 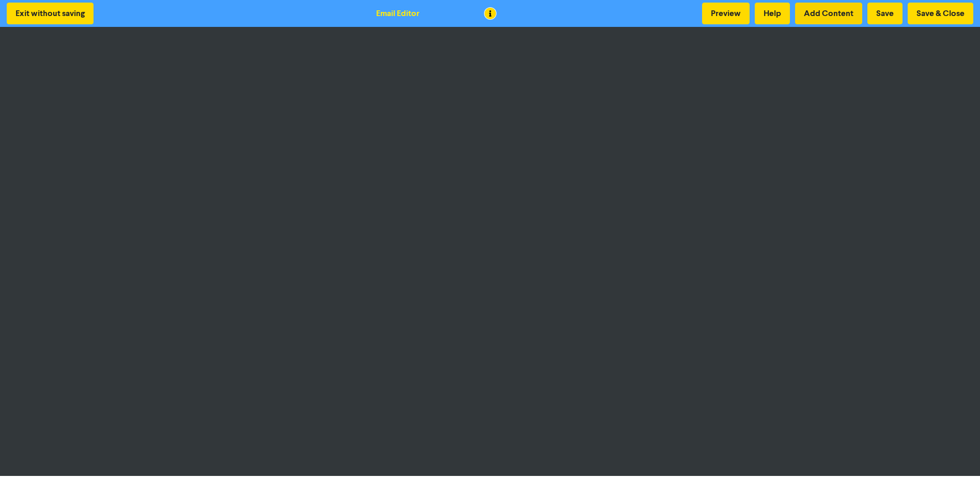 I want to click on button: Add Content, so click(x=829, y=14).